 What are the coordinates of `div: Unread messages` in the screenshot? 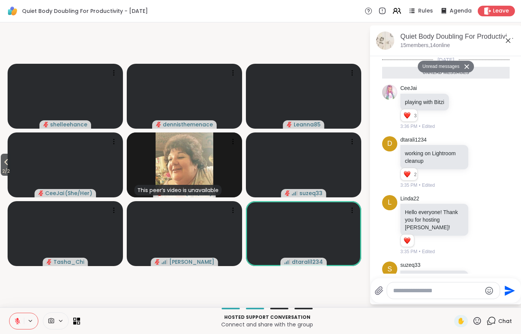 It's located at (446, 73).